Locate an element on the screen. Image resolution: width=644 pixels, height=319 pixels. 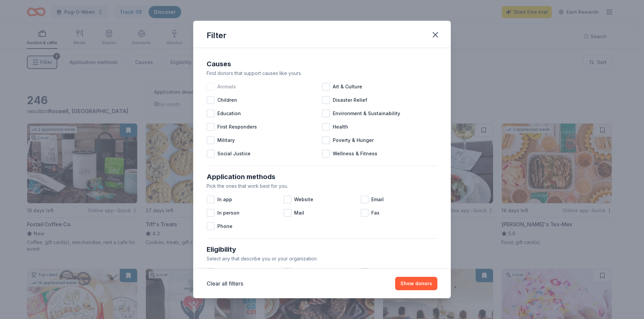
span: Poverty & Hunger is located at coordinates (353, 140).